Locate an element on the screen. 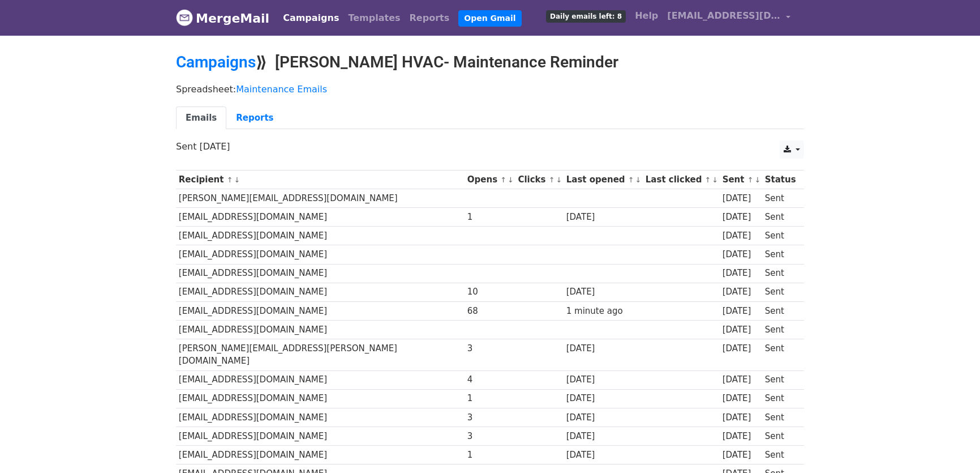 This screenshot has width=980, height=473. th: Opens is located at coordinates (490, 180).